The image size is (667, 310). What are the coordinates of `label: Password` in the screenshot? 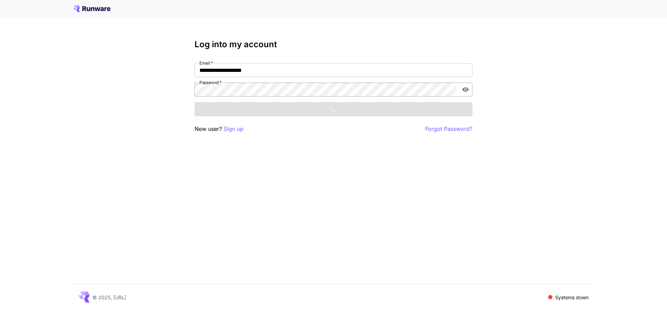 It's located at (211, 82).